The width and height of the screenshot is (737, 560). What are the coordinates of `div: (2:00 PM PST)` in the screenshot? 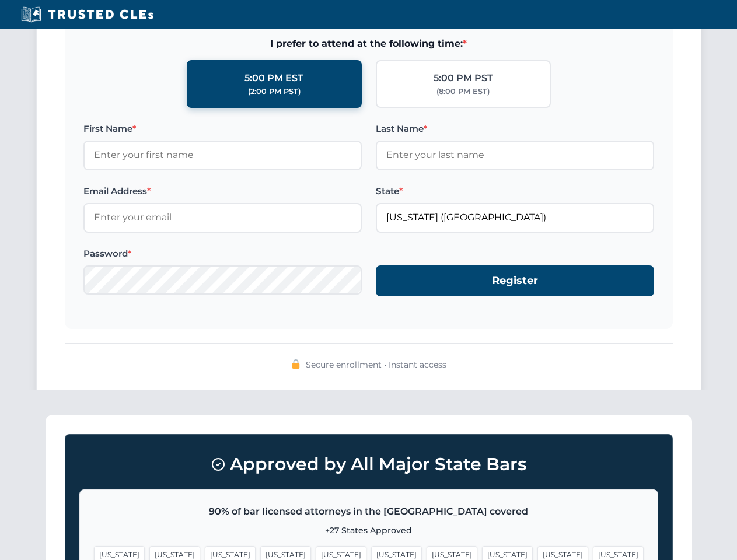 It's located at (274, 91).